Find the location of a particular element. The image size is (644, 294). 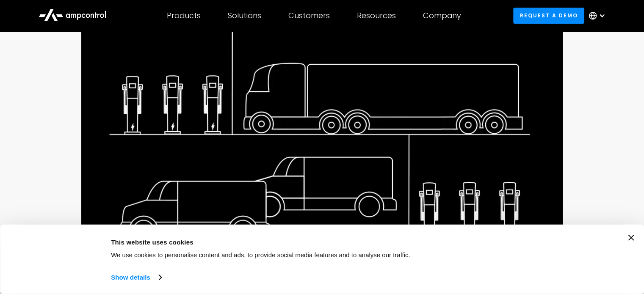

div: Customers is located at coordinates (309, 15).